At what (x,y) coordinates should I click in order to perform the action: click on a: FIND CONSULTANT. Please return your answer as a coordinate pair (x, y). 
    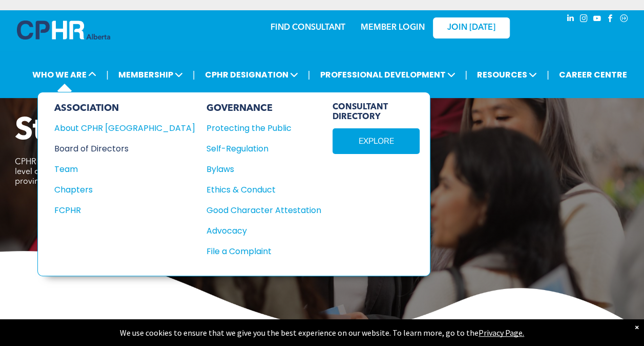
    Looking at the image, I should click on (308, 28).